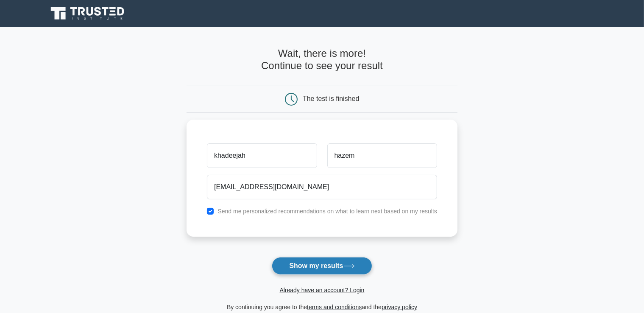 This screenshot has height=313, width=644. Describe the element at coordinates (328, 211) in the screenshot. I see `label: Send me personalized recommendations on what to learn next based on my results` at that location.